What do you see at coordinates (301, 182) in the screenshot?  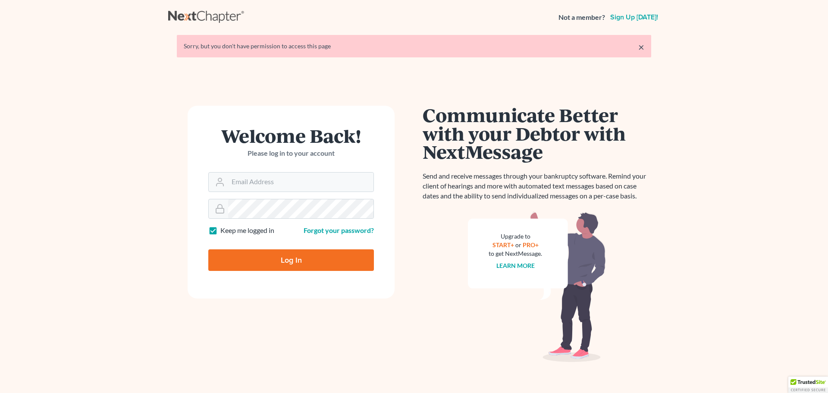 I see `input: Email Address` at bounding box center [301, 182].